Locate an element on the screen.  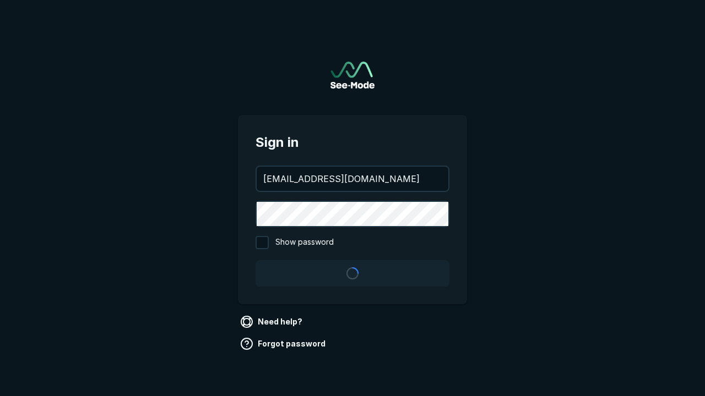
input: your@email.com is located at coordinates (352, 179).